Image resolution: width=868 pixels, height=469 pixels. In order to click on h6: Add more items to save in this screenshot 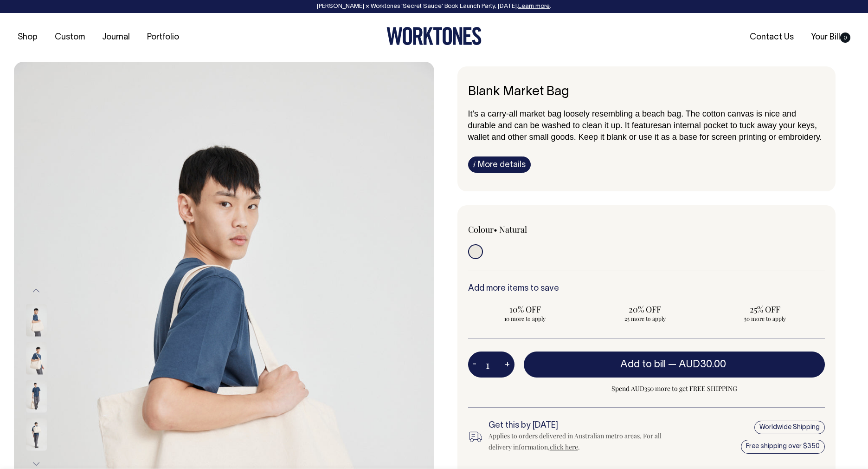, I will do `click(647, 289)`.